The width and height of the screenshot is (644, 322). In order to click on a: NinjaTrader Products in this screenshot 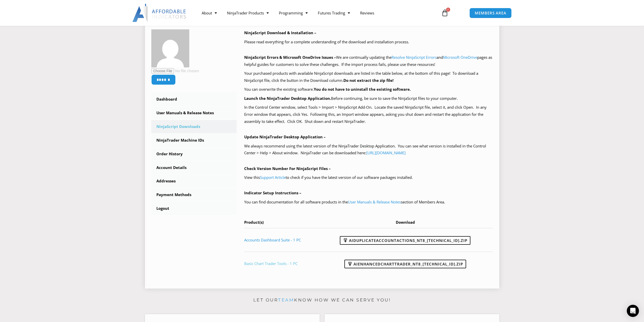, I will do `click(248, 13)`.